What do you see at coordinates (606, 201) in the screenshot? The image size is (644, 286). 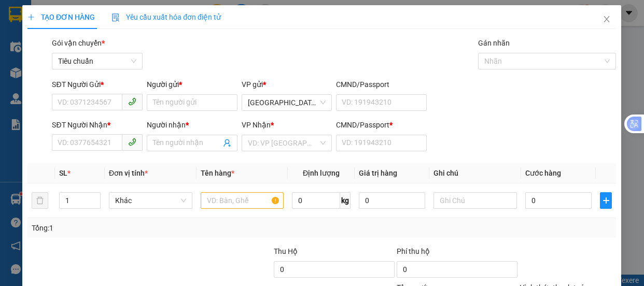 I see `button: plus` at bounding box center [606, 201].